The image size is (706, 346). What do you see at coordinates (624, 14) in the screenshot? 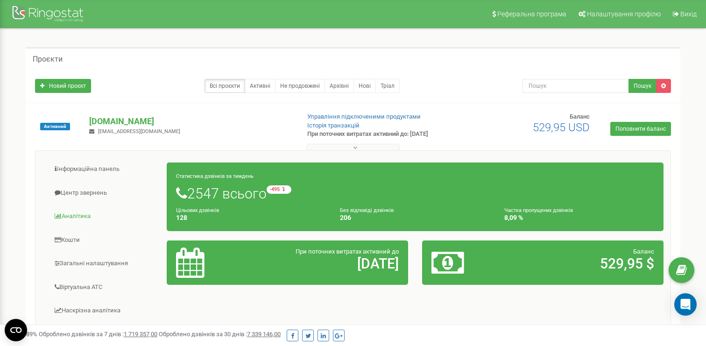
I see `span: Налаштування профілю` at bounding box center [624, 14].